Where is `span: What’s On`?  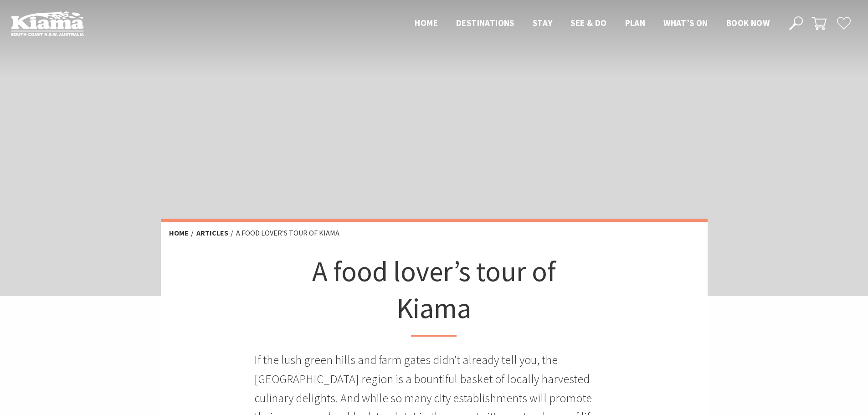 span: What’s On is located at coordinates (686, 23).